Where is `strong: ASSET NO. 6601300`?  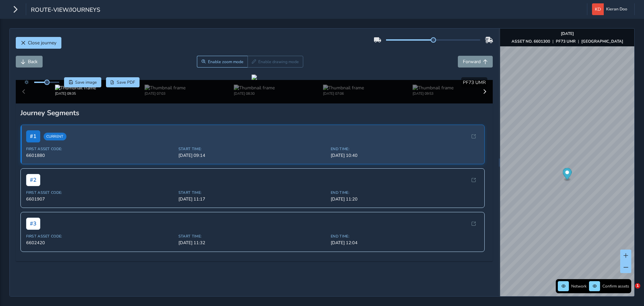 strong: ASSET NO. 6601300 is located at coordinates (531, 42).